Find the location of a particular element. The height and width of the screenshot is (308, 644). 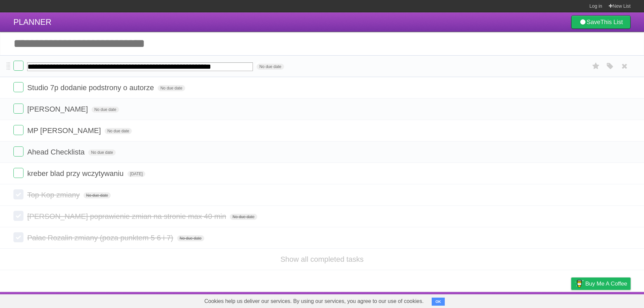

span: Cookies help us deliver our services. By using our services, you agree to our use of cookies. is located at coordinates (314, 301).